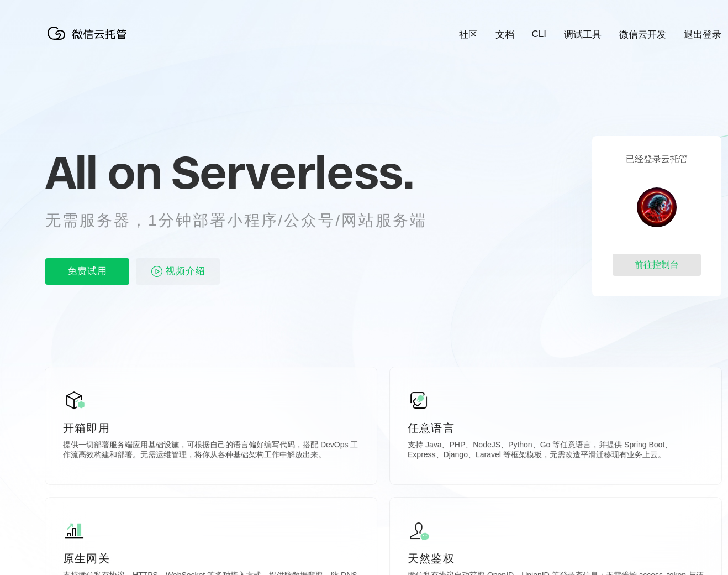 The width and height of the screenshot is (728, 575). What do you see at coordinates (292, 172) in the screenshot?
I see `span: Serverless.` at bounding box center [292, 172].